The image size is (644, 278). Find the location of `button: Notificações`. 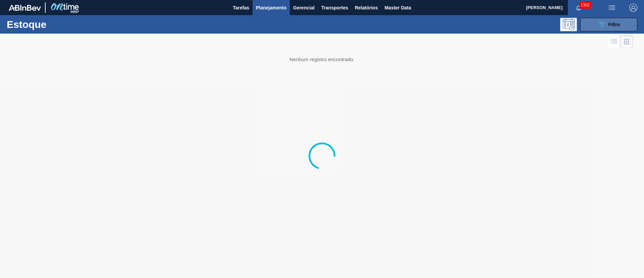

button: Notificações is located at coordinates (579, 8).